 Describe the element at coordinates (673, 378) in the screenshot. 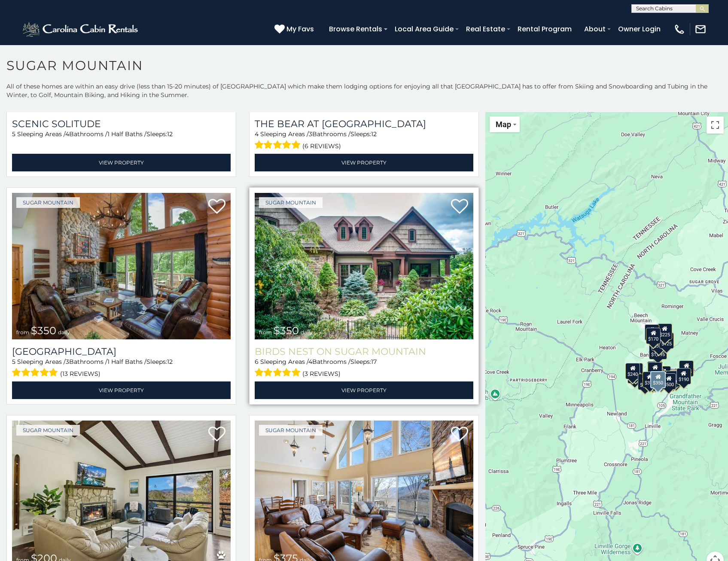

I see `div: $195` at that location.